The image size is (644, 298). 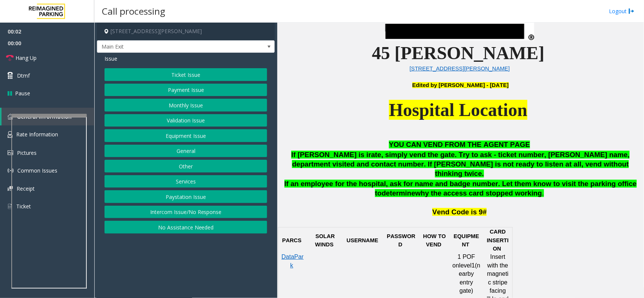 I want to click on span: level, so click(x=465, y=265).